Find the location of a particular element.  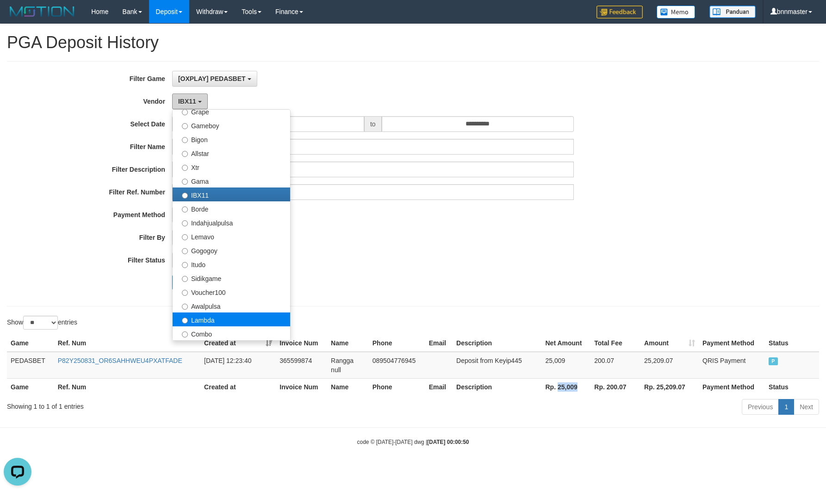

td: Deposit from Keyip445 is located at coordinates (497, 365).